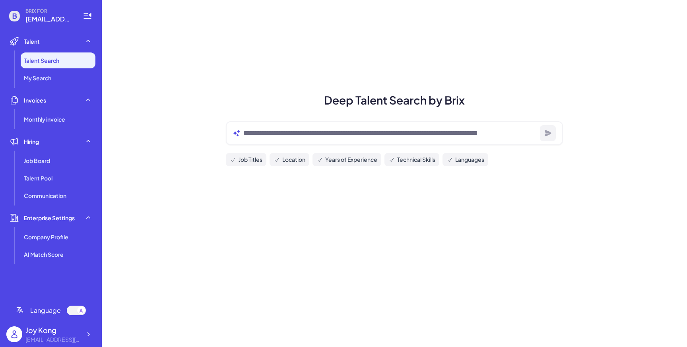 Image resolution: width=687 pixels, height=347 pixels. What do you see at coordinates (46, 237) in the screenshot?
I see `span: Company Profile` at bounding box center [46, 237].